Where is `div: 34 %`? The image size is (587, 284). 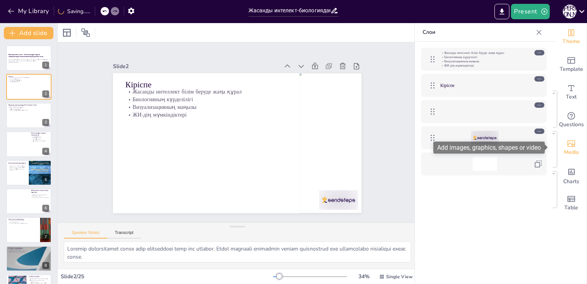 div: 34 % is located at coordinates (364, 276).